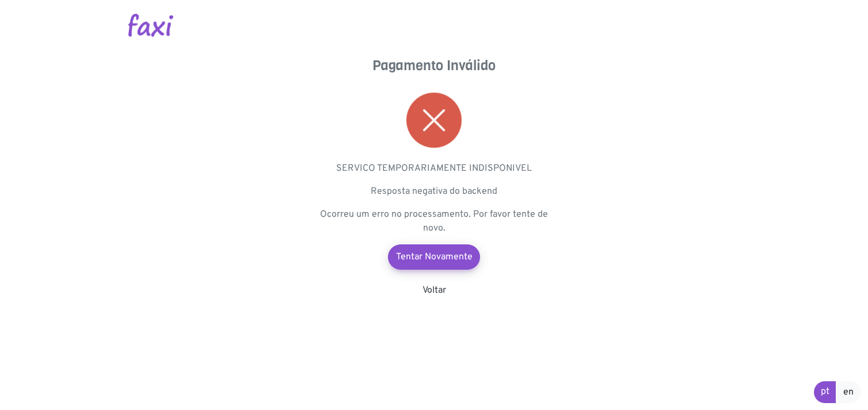  What do you see at coordinates (434, 221) in the screenshot?
I see `p: Ocorreu um erro no processamento. Por favor tente de novo.` at bounding box center [434, 221].